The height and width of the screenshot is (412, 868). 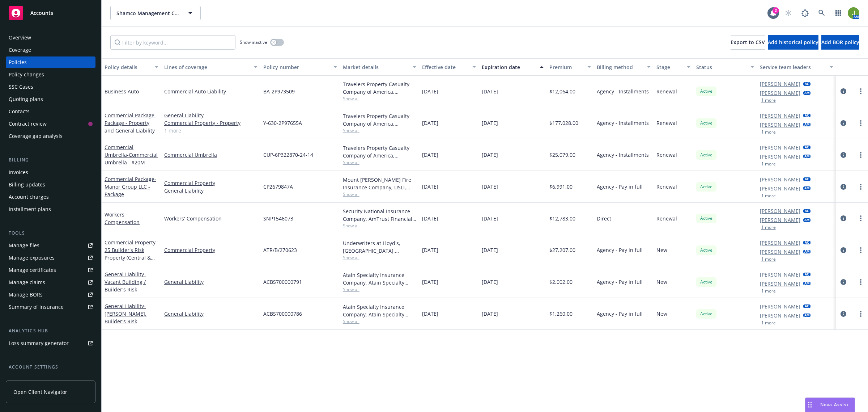 I want to click on div: Service team leaders, so click(x=793, y=67).